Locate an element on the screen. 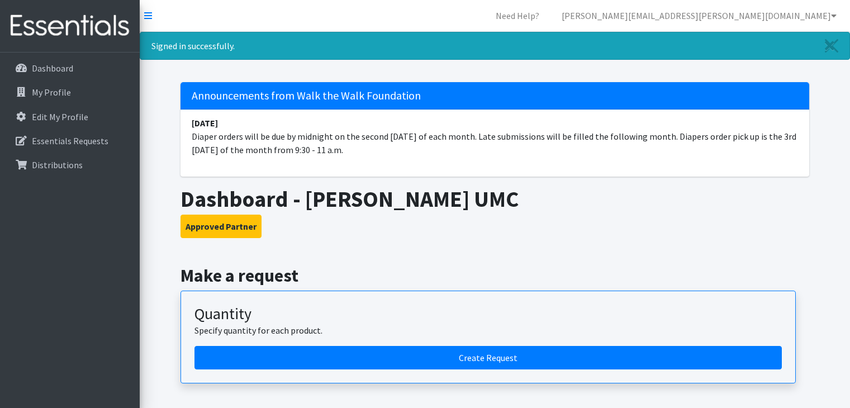 This screenshot has height=408, width=850. h5: Announcements from Walk the Walk Foundation is located at coordinates (495, 96).